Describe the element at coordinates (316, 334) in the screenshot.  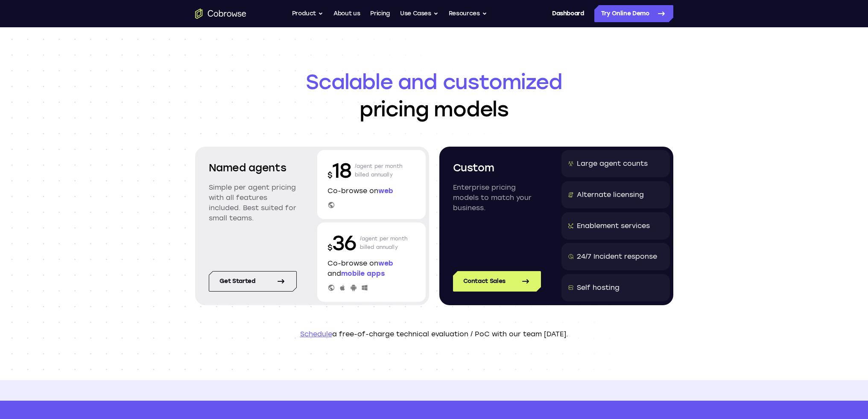
I see `a: Schedule` at that location.